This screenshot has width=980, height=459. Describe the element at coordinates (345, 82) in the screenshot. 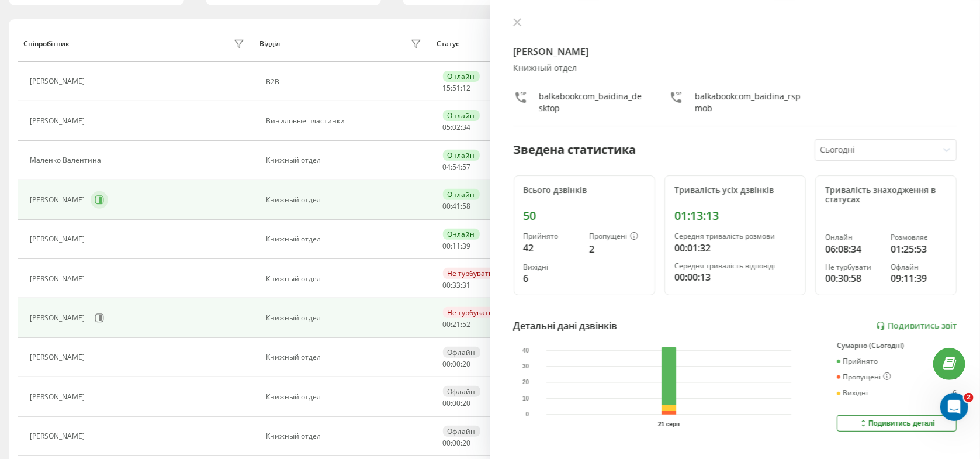

I see `div: B2B` at that location.